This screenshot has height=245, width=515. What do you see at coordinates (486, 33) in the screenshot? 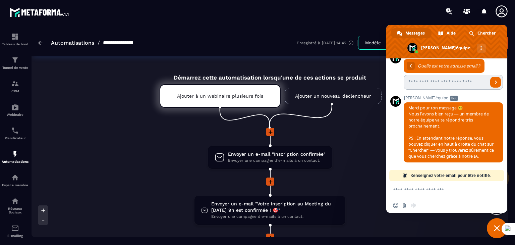
I see `span: Chercher` at bounding box center [486, 33].